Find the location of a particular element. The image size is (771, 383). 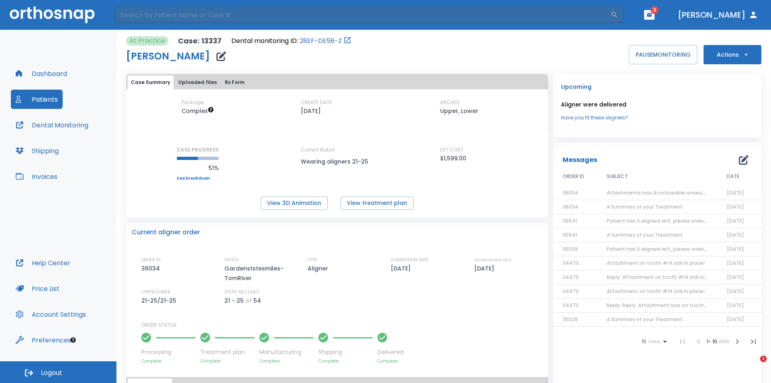

p: ESTIMATED SHIP DATE is located at coordinates (493, 260).